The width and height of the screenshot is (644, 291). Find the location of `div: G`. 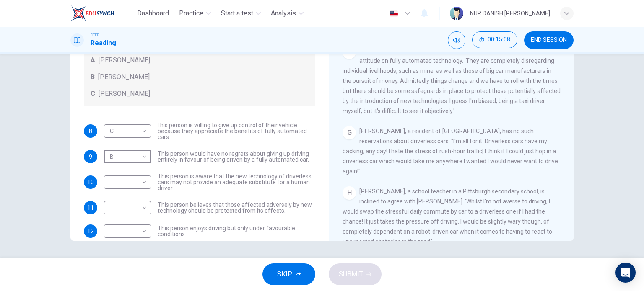

div: G is located at coordinates (349, 133).